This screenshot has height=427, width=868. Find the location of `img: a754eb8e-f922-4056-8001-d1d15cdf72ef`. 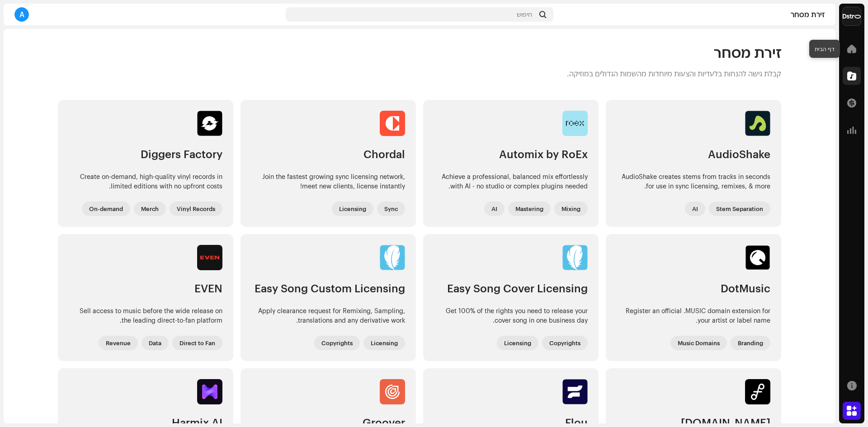

img: a754eb8e-f922-4056-8001-d1d15cdf72ef is located at coordinates (852, 16).